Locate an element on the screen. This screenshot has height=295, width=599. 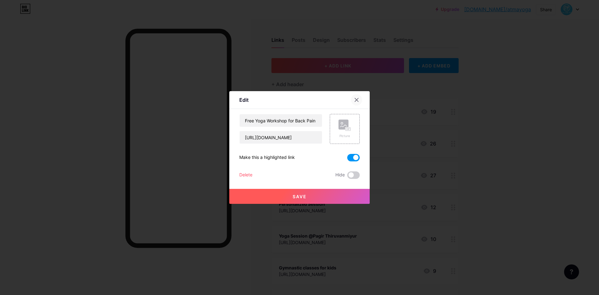
div: Picture is located at coordinates (344, 136).